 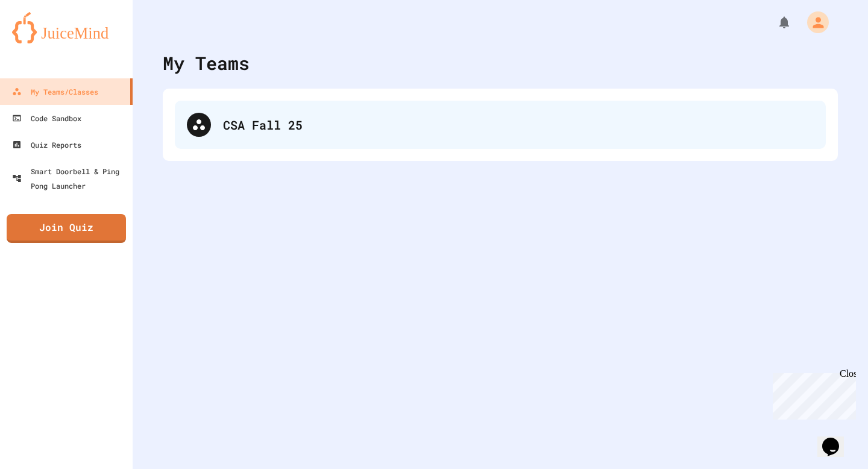 I want to click on a: Join Quiz, so click(x=66, y=228).